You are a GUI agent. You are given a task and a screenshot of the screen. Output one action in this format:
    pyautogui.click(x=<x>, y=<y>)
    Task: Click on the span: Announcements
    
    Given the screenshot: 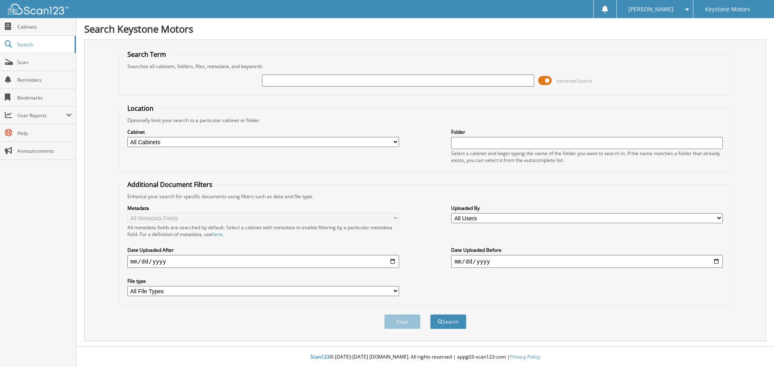 What is the action you would take?
    pyautogui.click(x=44, y=151)
    